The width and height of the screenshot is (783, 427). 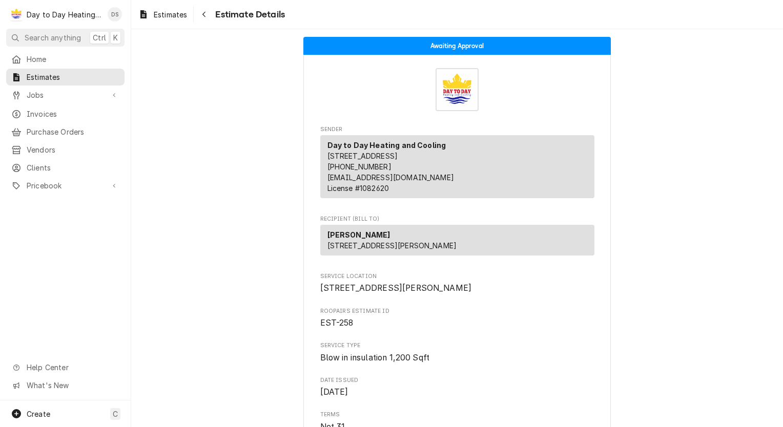 I want to click on strong: Day to Day Heating and Cooling, so click(x=387, y=145).